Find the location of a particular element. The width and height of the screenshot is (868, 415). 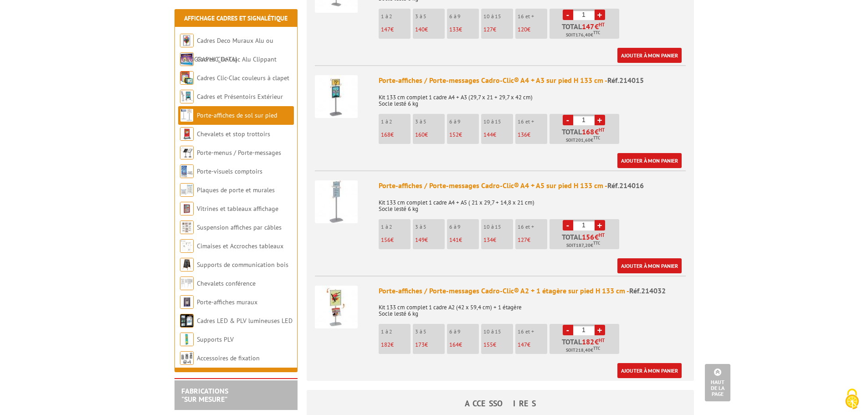

span: 218,40 is located at coordinates (582, 350).